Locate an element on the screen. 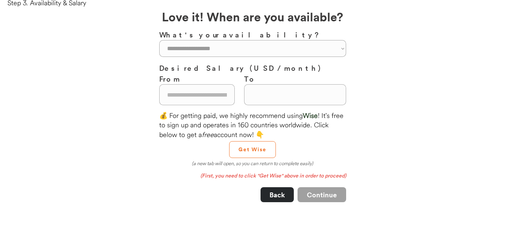 This screenshot has height=237, width=505. font: Wise is located at coordinates (310, 115).